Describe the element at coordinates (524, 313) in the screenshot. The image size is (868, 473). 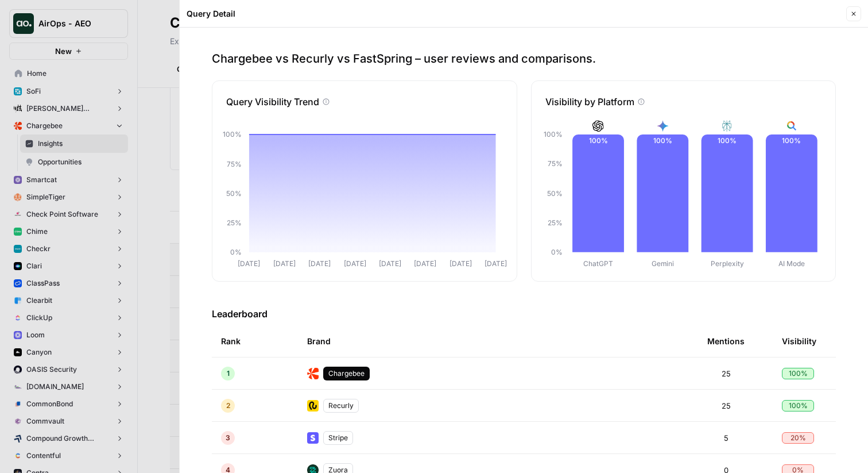
I see `h3: Leaderboard` at that location.